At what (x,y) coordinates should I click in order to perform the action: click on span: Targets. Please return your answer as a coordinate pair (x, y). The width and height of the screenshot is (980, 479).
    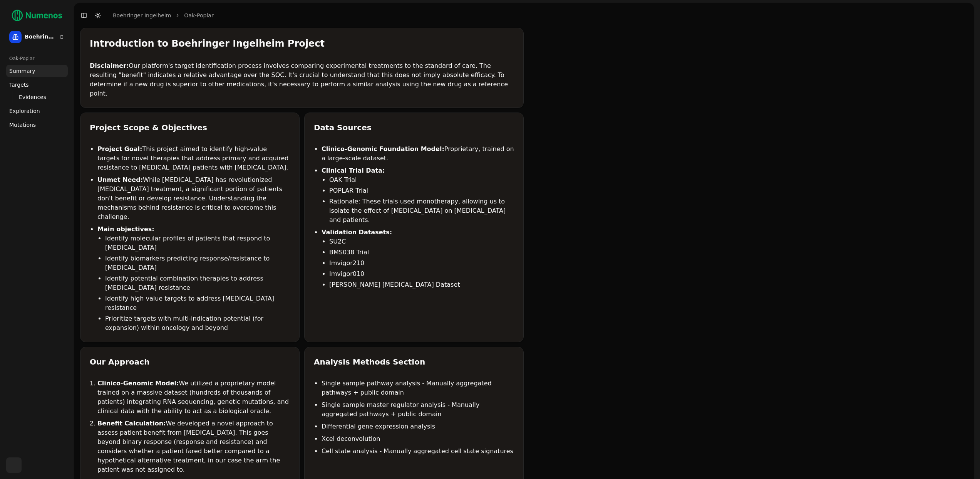
    Looking at the image, I should click on (19, 85).